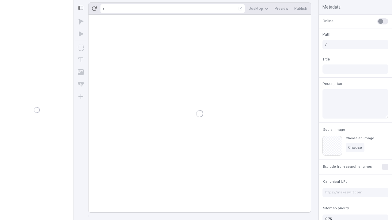 The image size is (392, 220). What do you see at coordinates (256, 9) in the screenshot?
I see `span: Desktop` at bounding box center [256, 9].